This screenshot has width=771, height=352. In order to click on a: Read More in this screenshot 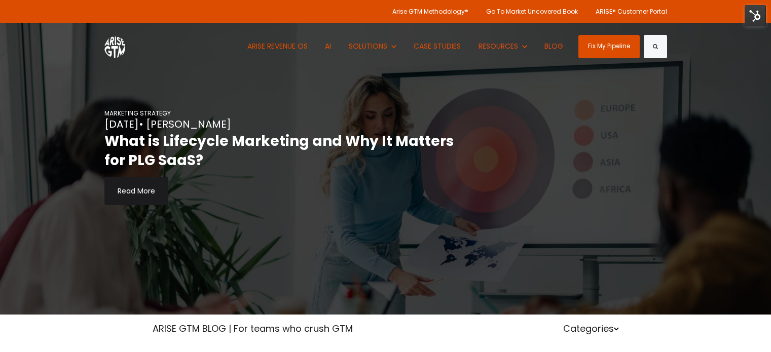, I will do `click(136, 191)`.